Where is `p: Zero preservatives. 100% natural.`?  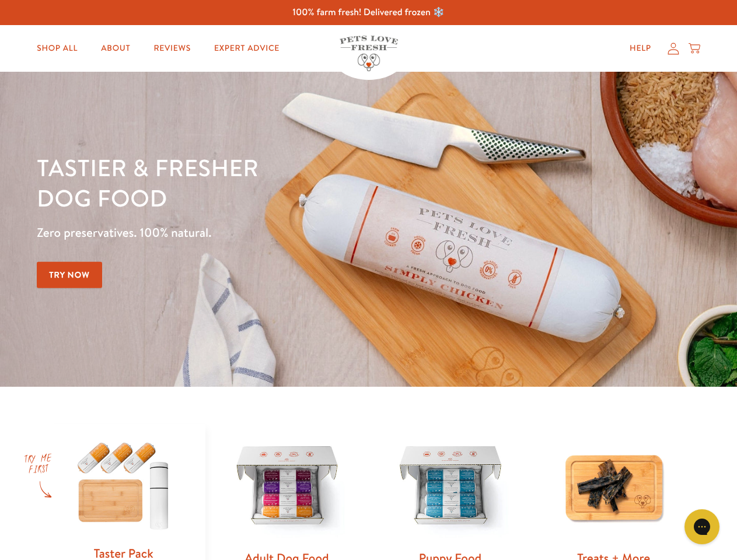
p: Zero preservatives. 100% natural. is located at coordinates (258, 233).